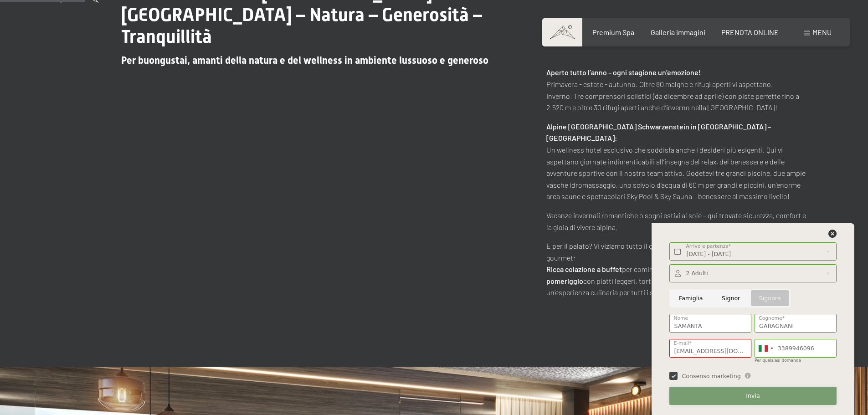 The height and width of the screenshot is (415, 868). Describe the element at coordinates (822, 32) in the screenshot. I see `span: Menu` at that location.